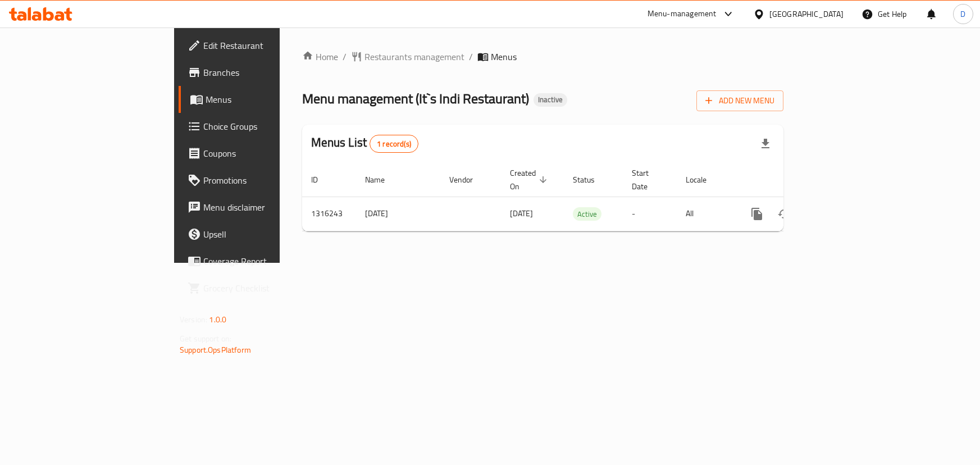  What do you see at coordinates (739, 101) in the screenshot?
I see `button: Add New Menu` at bounding box center [739, 101].